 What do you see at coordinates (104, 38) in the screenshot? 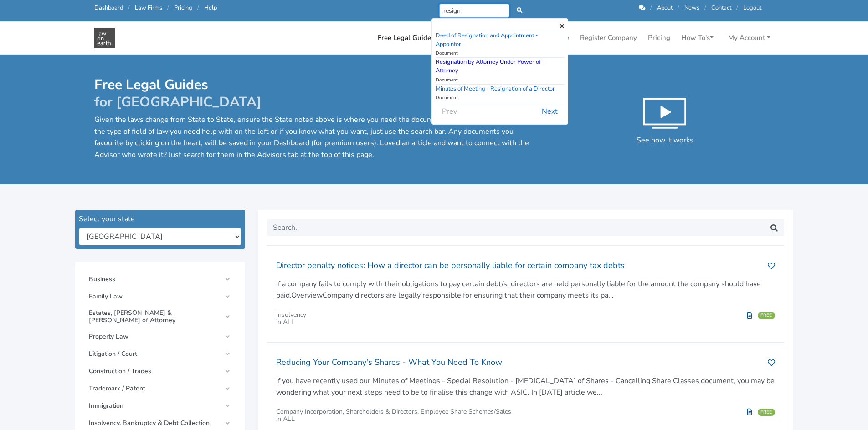
I see `img: Free Legal Guides in - Free Legal Resources & Documents` at bounding box center [104, 38].